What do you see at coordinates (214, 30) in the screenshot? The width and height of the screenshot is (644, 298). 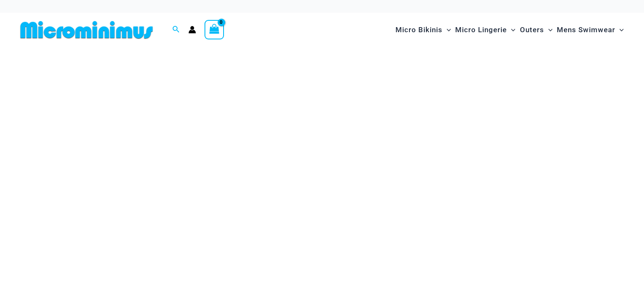 I see `a: View Shopping Cart, empty` at bounding box center [214, 30].